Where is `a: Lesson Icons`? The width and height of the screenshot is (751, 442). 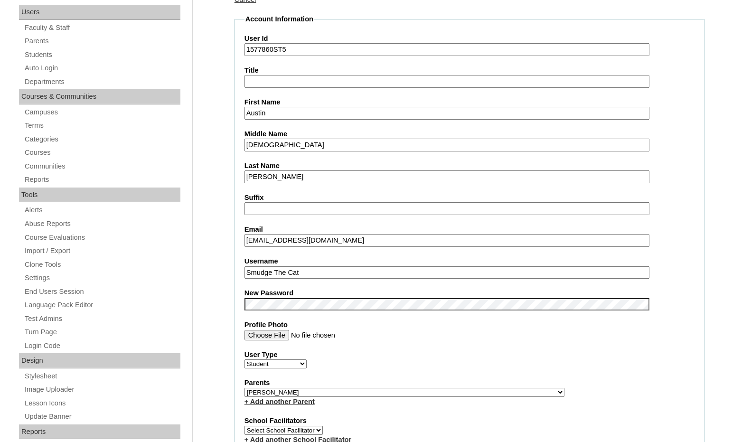 a: Lesson Icons is located at coordinates (102, 403).